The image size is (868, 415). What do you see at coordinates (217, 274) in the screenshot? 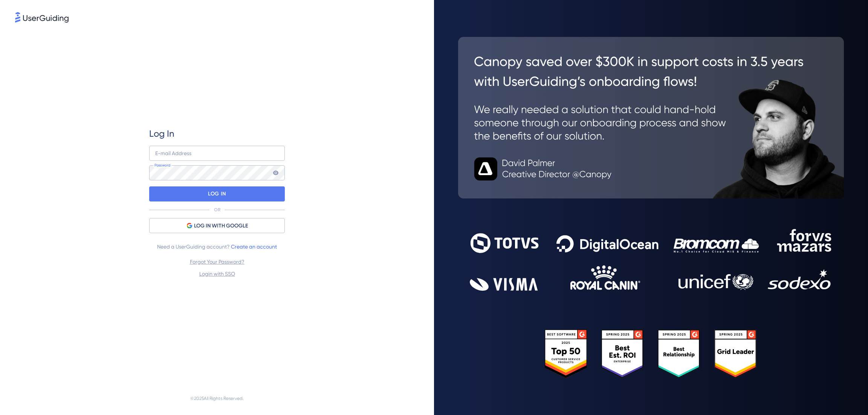
I see `a: Login with SSO` at bounding box center [217, 274].